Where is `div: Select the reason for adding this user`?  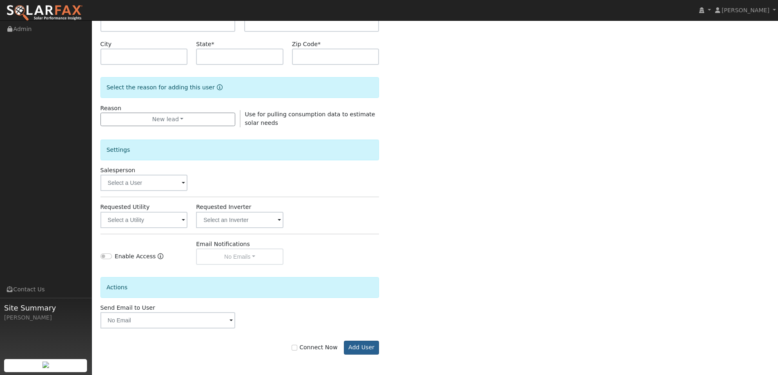 div: Select the reason for adding this user is located at coordinates (240, 87).